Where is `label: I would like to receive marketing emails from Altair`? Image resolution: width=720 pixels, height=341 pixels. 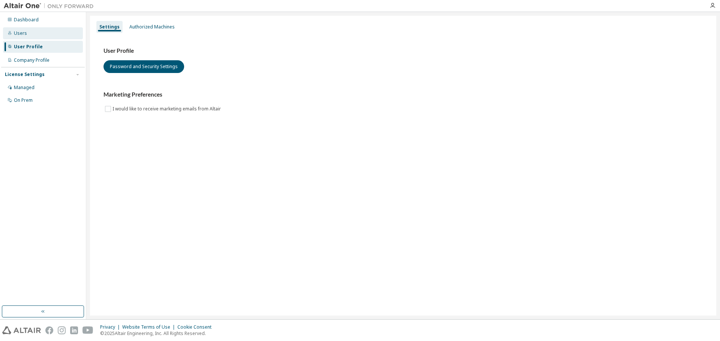 label: I would like to receive marketing emails from Altair is located at coordinates (167, 109).